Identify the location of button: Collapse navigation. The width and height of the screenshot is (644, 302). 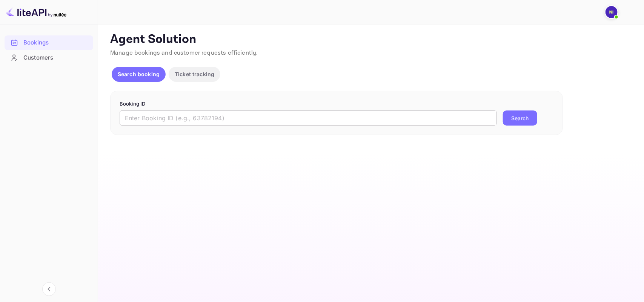
(49, 289).